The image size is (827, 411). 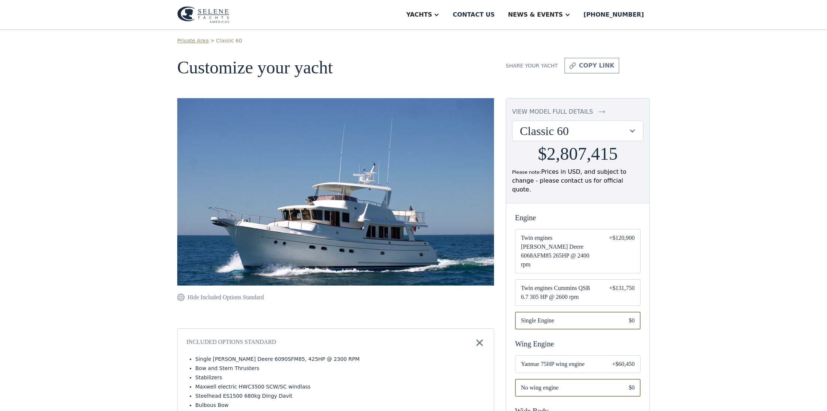 What do you see at coordinates (560, 364) in the screenshot?
I see `span: Yanmar 75HP wing engine` at bounding box center [560, 364].